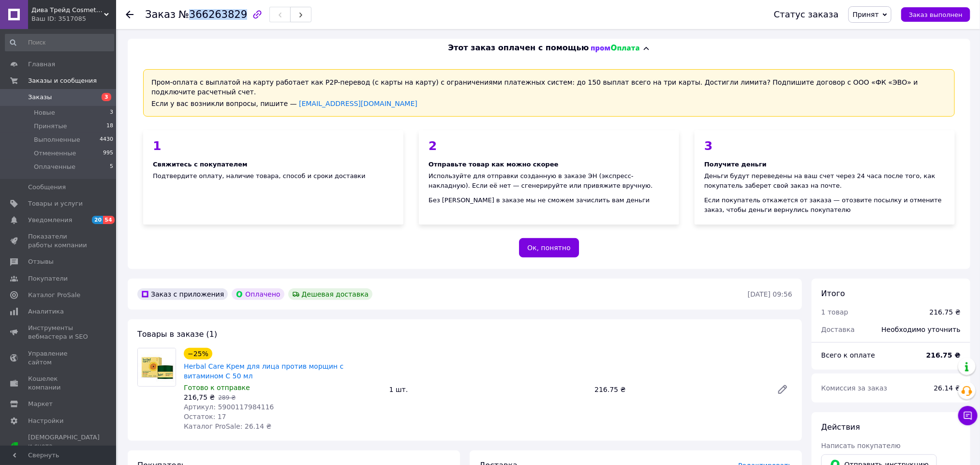 The image size is (980, 465). Describe the element at coordinates (45, 113) in the screenshot. I see `span: Новые` at that location.